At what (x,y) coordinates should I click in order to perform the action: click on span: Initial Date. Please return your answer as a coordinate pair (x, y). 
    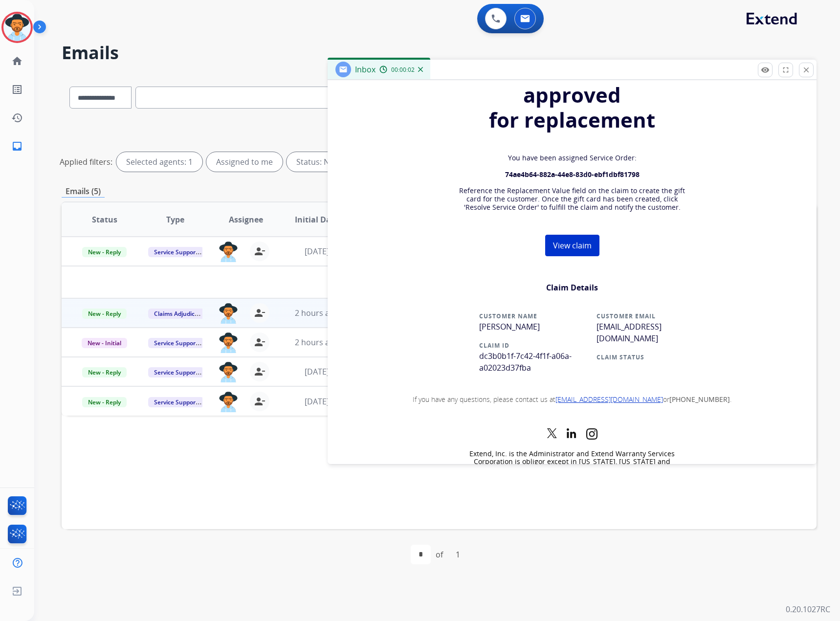
    Looking at the image, I should click on (317, 220).